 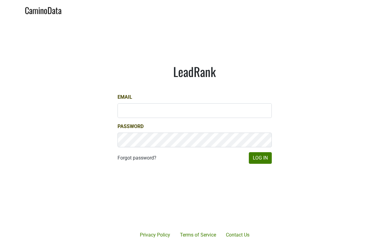 What do you see at coordinates (198, 235) in the screenshot?
I see `a: Terms of Service` at bounding box center [198, 235].